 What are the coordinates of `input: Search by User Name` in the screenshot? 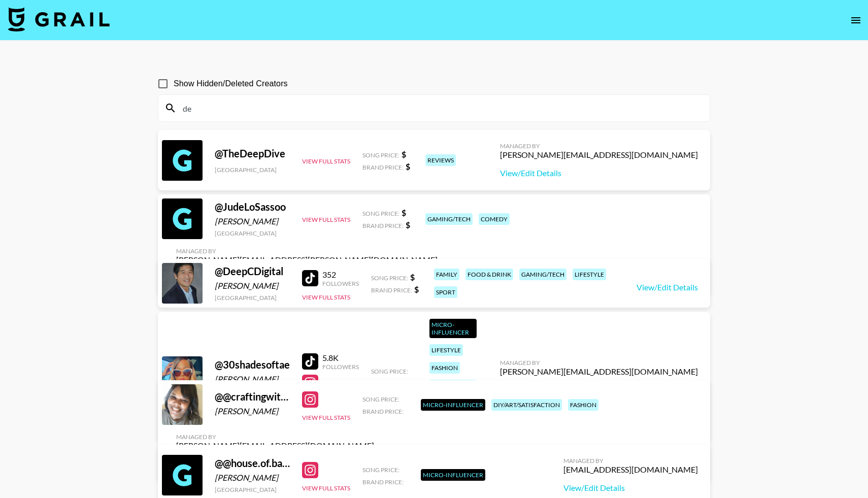 It's located at (440, 108).